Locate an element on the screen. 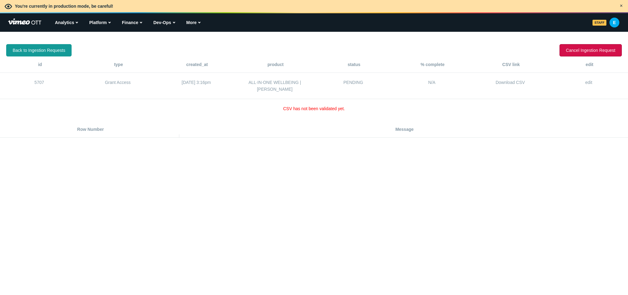 This screenshot has height=295, width=628. img: Vimeo Powers Your Video Business is located at coordinates (25, 23).